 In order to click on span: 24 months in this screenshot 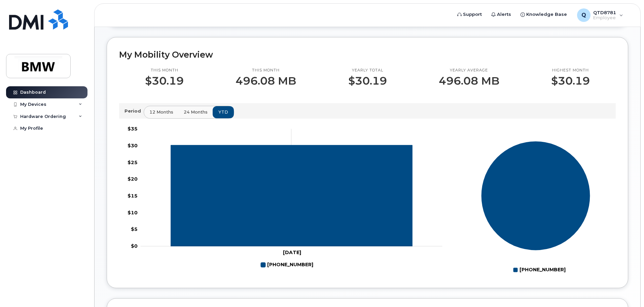, I will do `click(196, 112)`.